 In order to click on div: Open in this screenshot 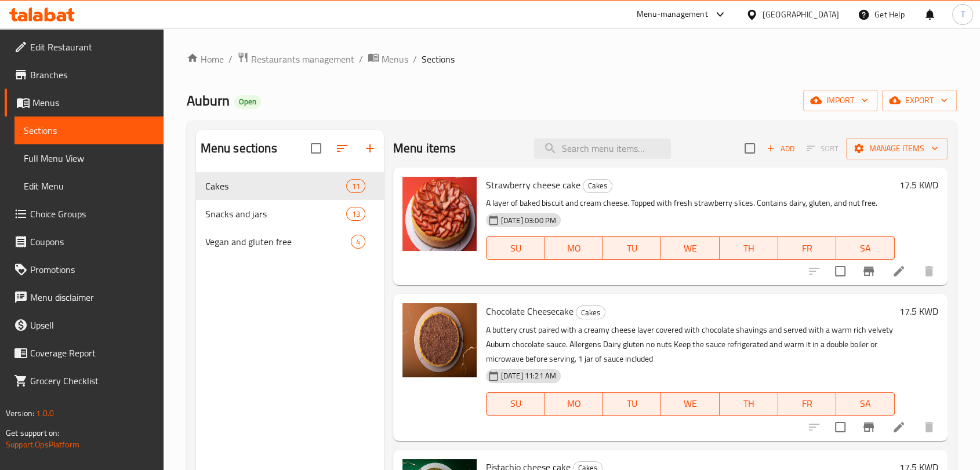, I will do `click(247, 102)`.